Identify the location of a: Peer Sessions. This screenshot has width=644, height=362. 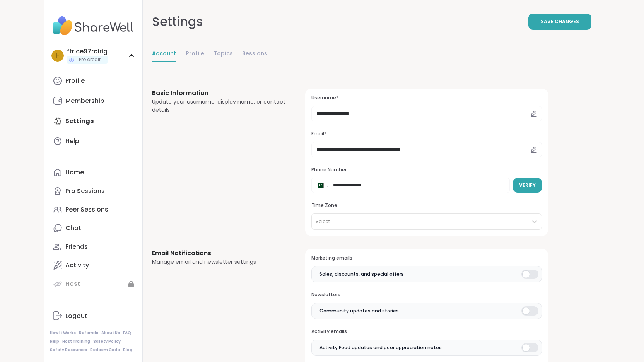
(93, 210).